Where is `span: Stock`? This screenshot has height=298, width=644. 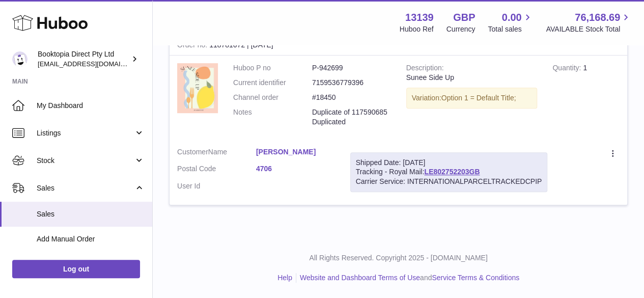 span: Stock is located at coordinates (85, 161).